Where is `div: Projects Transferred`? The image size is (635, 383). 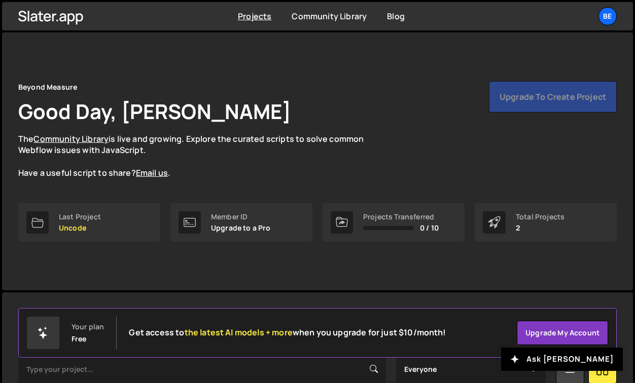
div: Projects Transferred is located at coordinates (401, 217).